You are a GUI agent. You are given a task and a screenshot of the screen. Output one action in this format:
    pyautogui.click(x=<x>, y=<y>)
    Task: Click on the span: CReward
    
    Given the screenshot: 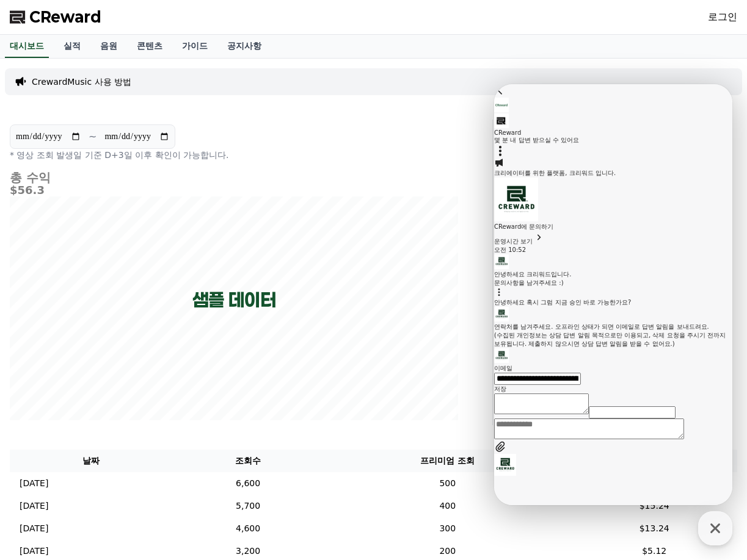 What is the action you would take?
    pyautogui.click(x=66, y=17)
    